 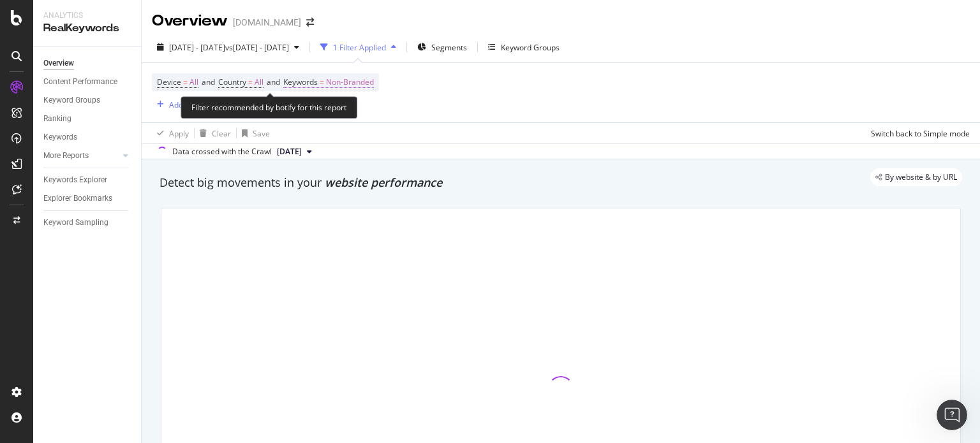 I want to click on span: Keywords, so click(x=300, y=82).